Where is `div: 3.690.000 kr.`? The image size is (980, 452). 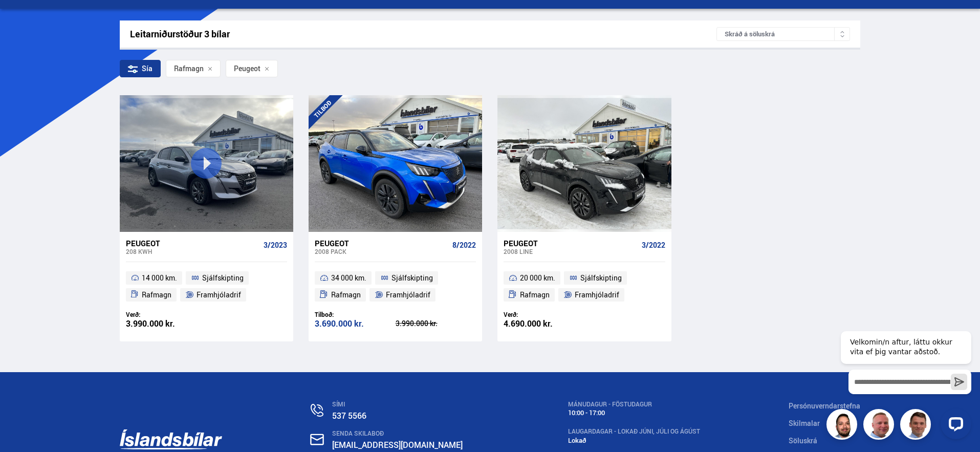 div: 3.690.000 kr. is located at coordinates (355, 323).